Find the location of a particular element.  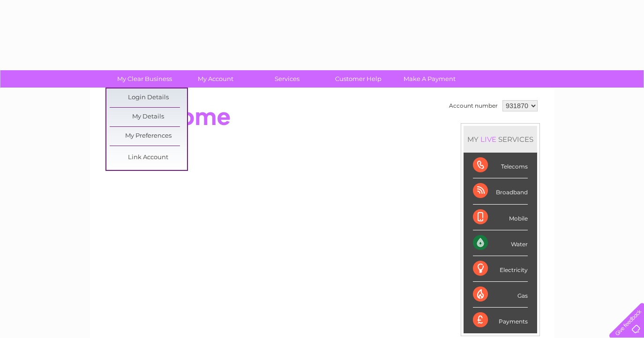

div: Water is located at coordinates (500, 243).